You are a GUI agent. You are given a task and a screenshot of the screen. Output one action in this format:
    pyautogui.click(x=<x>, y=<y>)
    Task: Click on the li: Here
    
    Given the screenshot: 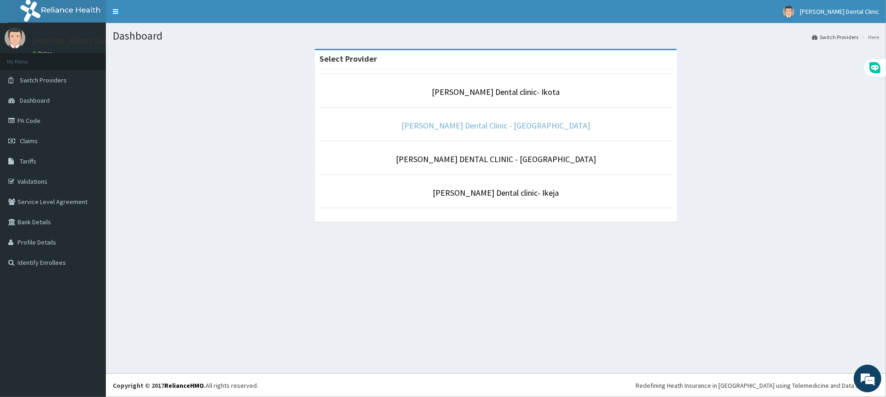 What is the action you would take?
    pyautogui.click(x=869, y=37)
    